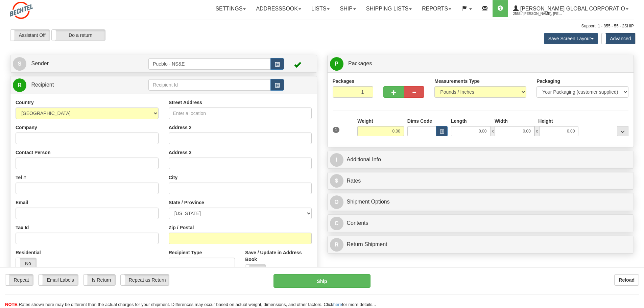 This screenshot has height=308, width=644. Describe the element at coordinates (322, 281) in the screenshot. I see `button: Ship` at that location.